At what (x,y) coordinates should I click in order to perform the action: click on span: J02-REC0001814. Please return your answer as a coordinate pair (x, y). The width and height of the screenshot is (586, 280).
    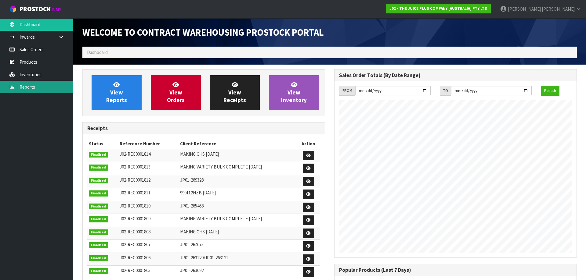
    Looking at the image, I should click on (135, 154).